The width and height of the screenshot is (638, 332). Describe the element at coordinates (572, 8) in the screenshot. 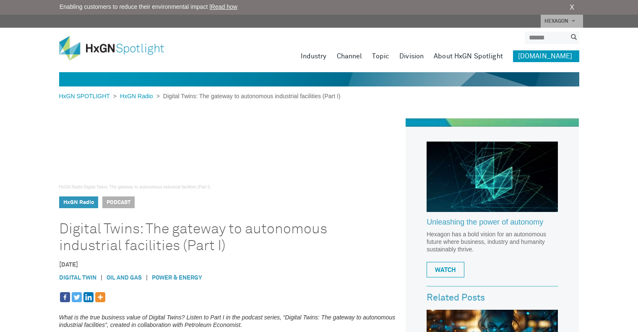

I see `a: X` at that location.